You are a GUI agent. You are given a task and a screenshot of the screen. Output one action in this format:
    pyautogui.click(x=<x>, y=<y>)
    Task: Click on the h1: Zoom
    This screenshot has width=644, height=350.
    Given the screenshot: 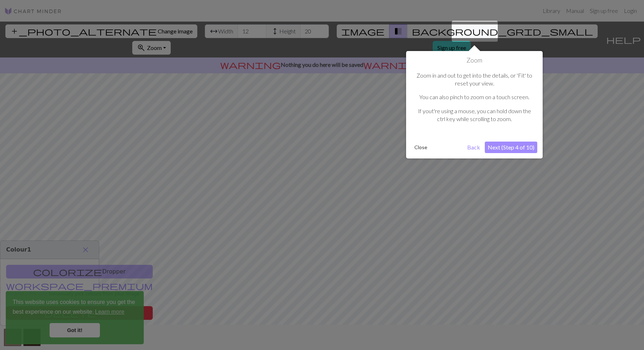 What is the action you would take?
    pyautogui.click(x=475, y=60)
    